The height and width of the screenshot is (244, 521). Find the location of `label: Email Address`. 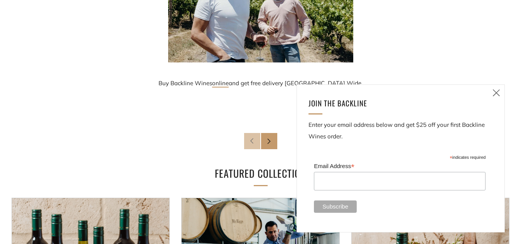

label: Email Address is located at coordinates (399, 166).